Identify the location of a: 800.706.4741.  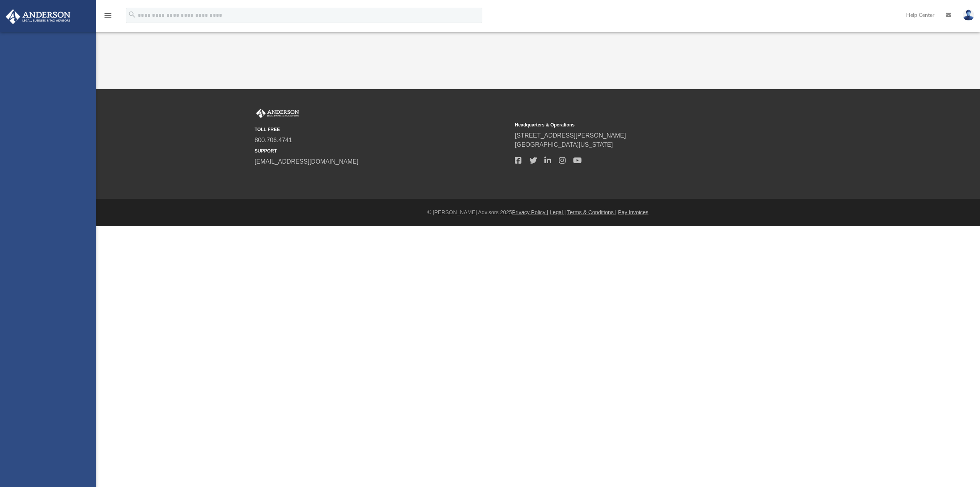
(274, 140).